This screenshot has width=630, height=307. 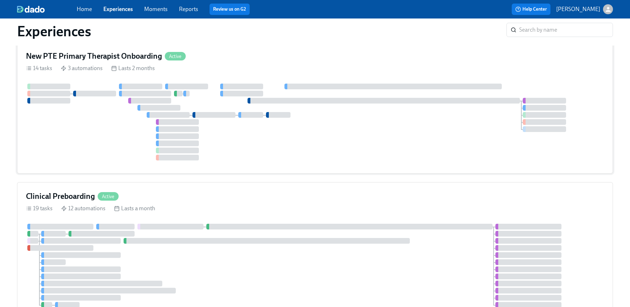 What do you see at coordinates (118, 9) in the screenshot?
I see `a: Experiences` at bounding box center [118, 9].